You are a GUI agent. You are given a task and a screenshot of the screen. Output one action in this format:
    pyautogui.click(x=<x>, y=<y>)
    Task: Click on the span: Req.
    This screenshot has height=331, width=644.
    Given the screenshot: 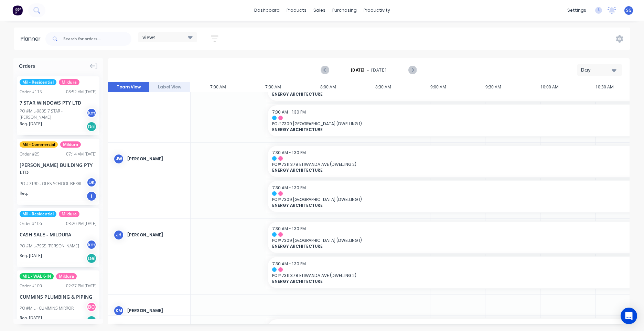 What is the action you would take?
    pyautogui.click(x=24, y=193)
    